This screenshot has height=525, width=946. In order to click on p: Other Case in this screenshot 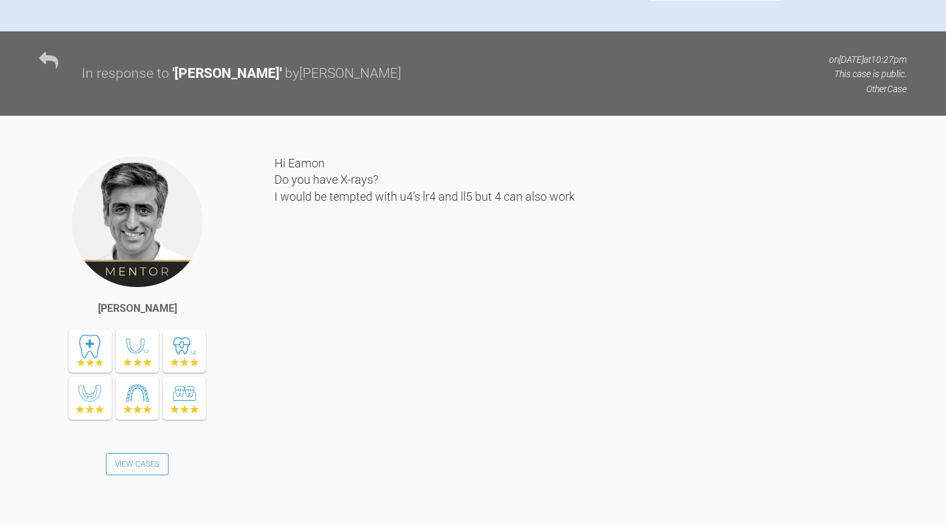, I will do `click(868, 89)`.